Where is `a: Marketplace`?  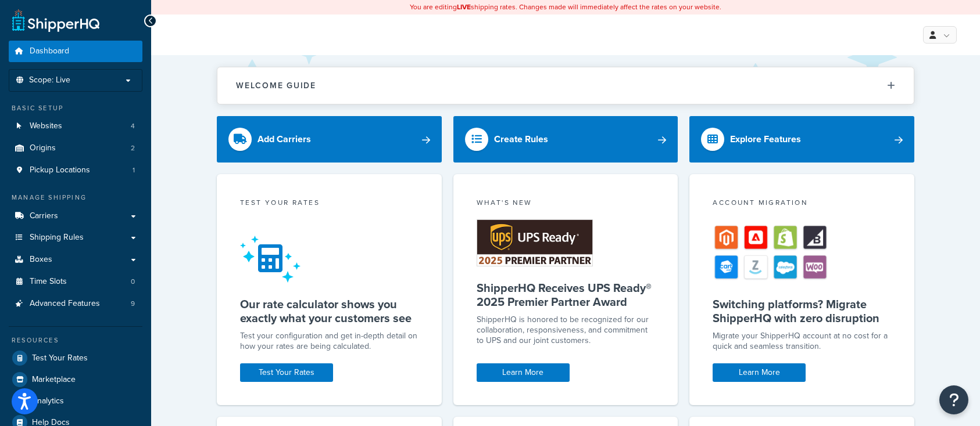 a: Marketplace is located at coordinates (75, 380).